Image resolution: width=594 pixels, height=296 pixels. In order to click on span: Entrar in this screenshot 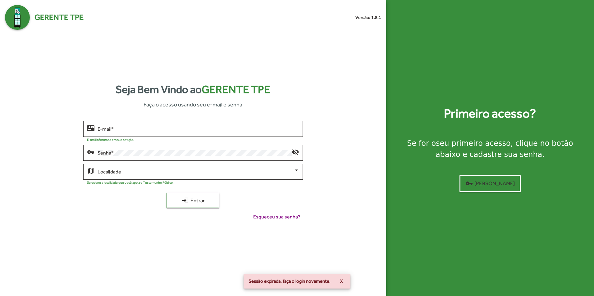, I will do `click(193, 201)`.